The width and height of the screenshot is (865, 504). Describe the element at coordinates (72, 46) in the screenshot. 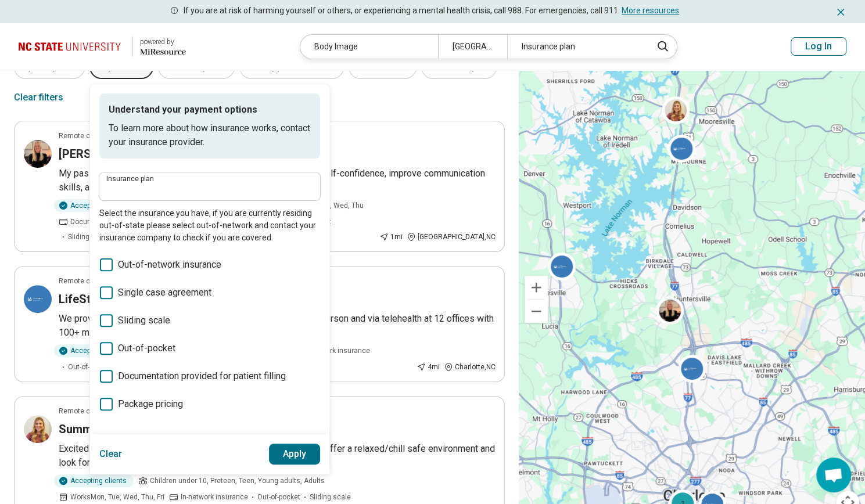

I see `img: North Carolina State University` at that location.